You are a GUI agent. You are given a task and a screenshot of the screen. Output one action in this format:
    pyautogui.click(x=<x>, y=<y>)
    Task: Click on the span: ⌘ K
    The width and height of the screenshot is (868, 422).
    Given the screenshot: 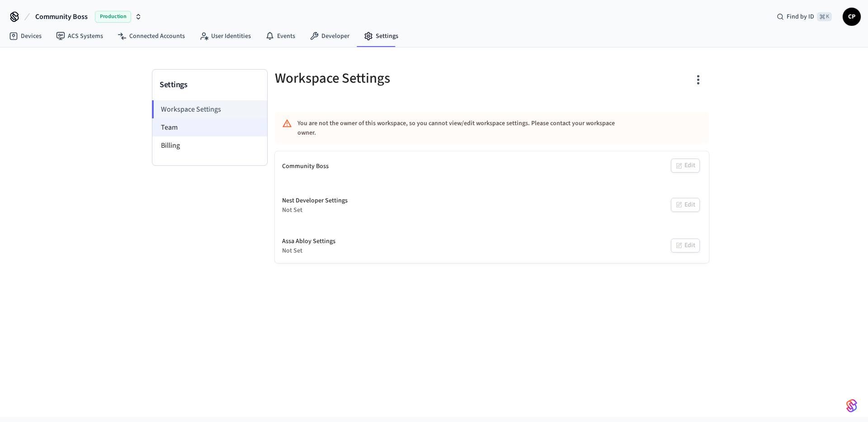 What is the action you would take?
    pyautogui.click(x=824, y=17)
    